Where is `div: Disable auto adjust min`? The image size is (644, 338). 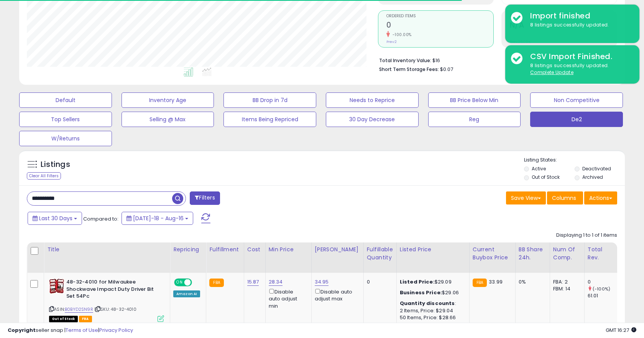
div: Disable auto adjust min is located at coordinates (288, 298).